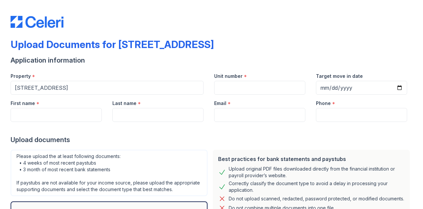 This screenshot has height=209, width=423. What do you see at coordinates (317, 187) in the screenshot?
I see `div: Correctly classify the document type to avoid a delay in processing your application.` at bounding box center [317, 187].